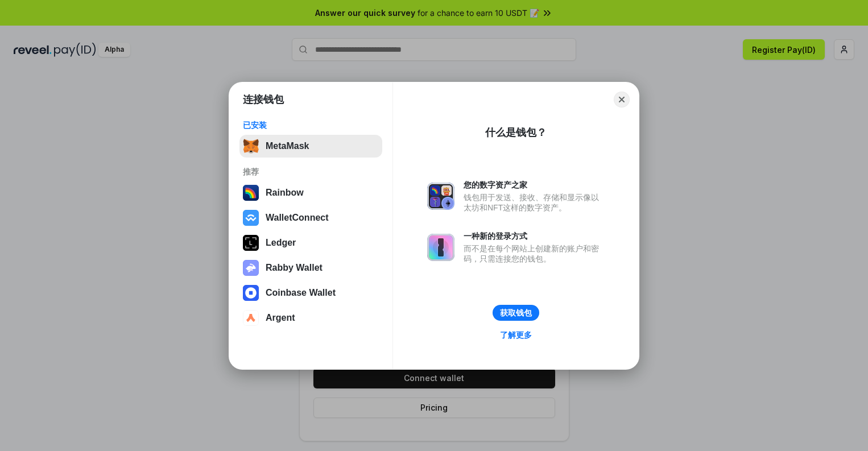  What do you see at coordinates (280, 318) in the screenshot?
I see `div: Argent` at bounding box center [280, 318].